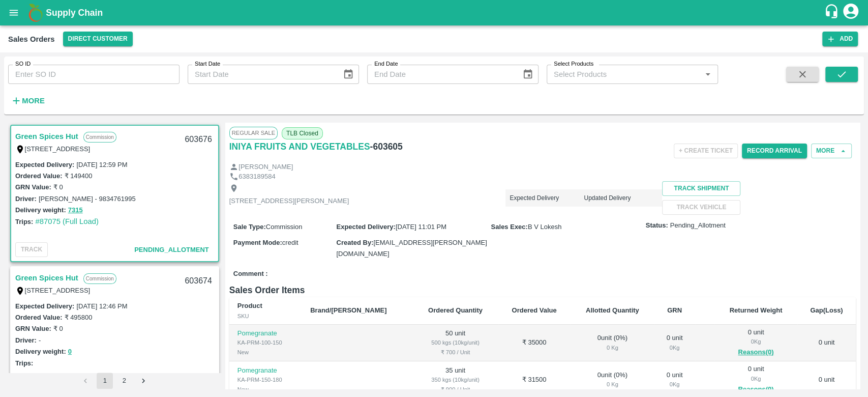 This screenshot has height=397, width=868. What do you see at coordinates (840, 39) in the screenshot?
I see `button: Add` at bounding box center [840, 39].